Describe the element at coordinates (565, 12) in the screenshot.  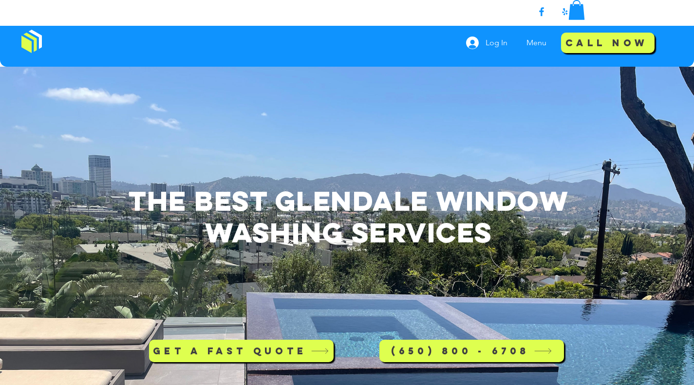
I see `img: Yelp!` at that location.